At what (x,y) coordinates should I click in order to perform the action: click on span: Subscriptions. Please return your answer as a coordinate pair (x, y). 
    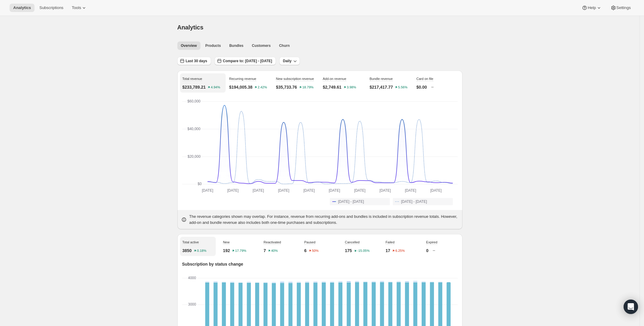
    Looking at the image, I should click on (51, 8).